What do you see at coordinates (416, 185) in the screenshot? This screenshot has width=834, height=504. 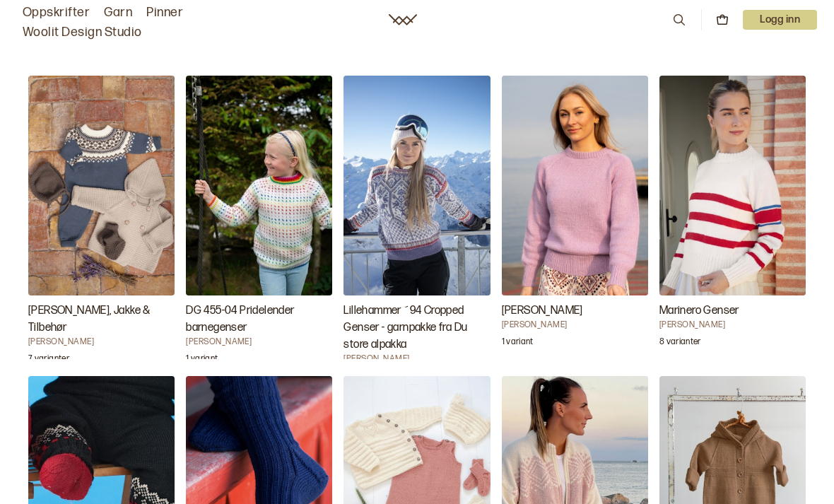 I see `img: Margaretha FinsethLillehammer ´94 Cropped Genser - garnpakke fra Du store alpakka` at bounding box center [416, 185].